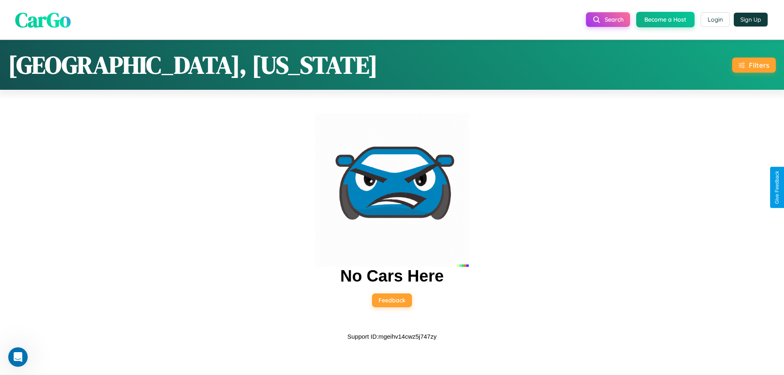 The height and width of the screenshot is (375, 784). Describe the element at coordinates (715, 20) in the screenshot. I see `button: Login` at that location.